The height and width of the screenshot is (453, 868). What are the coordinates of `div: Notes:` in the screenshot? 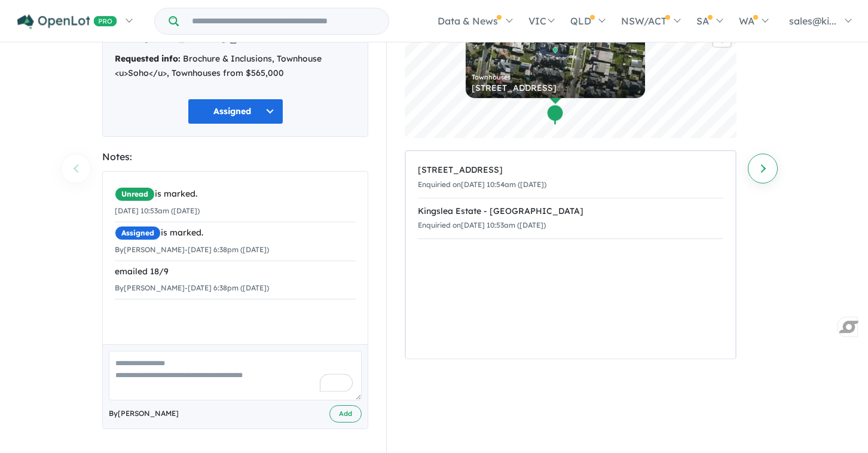 It's located at (235, 157).